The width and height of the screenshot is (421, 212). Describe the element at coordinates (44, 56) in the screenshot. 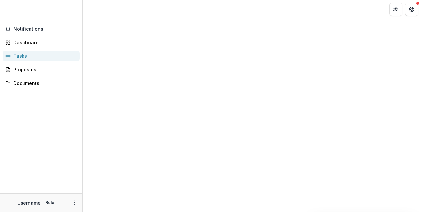

I see `div: Tasks` at that location.